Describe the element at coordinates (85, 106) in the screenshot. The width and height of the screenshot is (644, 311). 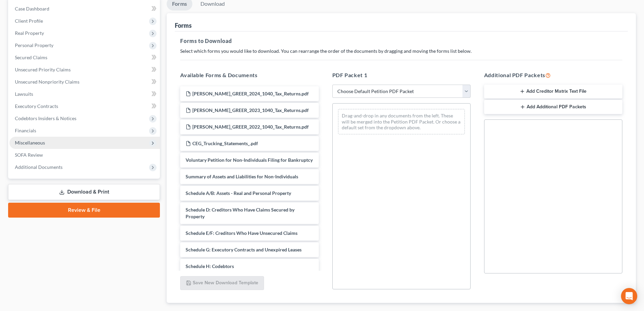
I see `a: Executory Contracts` at that location.